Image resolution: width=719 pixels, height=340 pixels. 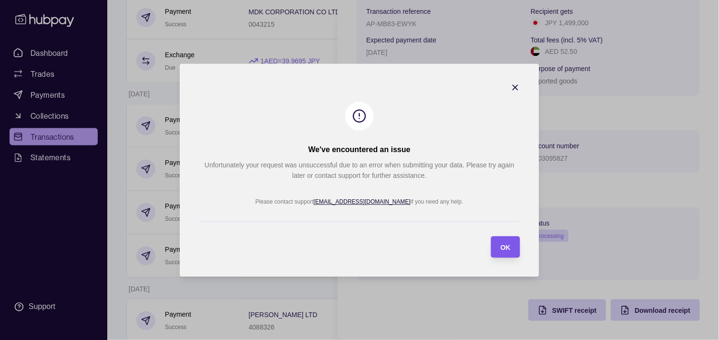 I want to click on span: OK, so click(x=506, y=248).